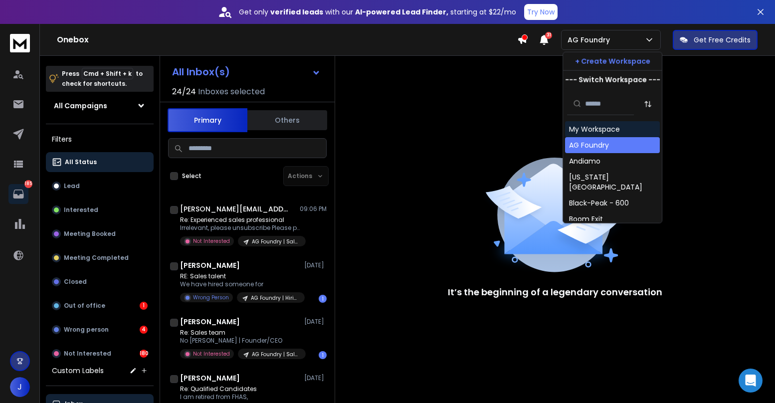 The image size is (775, 403). What do you see at coordinates (595, 129) in the screenshot?
I see `div: My Workspace` at bounding box center [595, 129].